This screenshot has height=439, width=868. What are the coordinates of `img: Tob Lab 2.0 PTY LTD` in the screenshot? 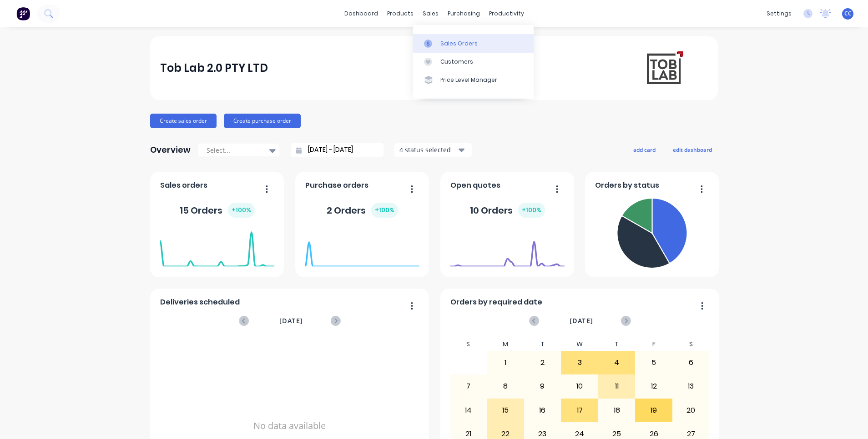 It's located at (664, 68).